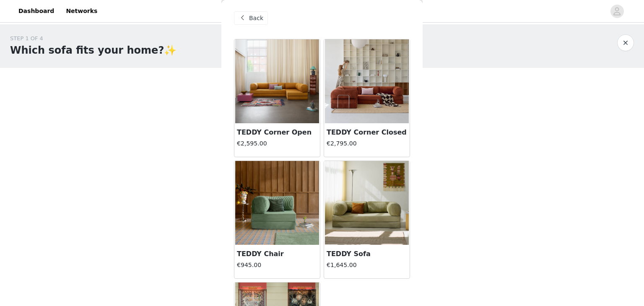 Image resolution: width=644 pixels, height=306 pixels. I want to click on img: TEDDY Sofa, so click(367, 203).